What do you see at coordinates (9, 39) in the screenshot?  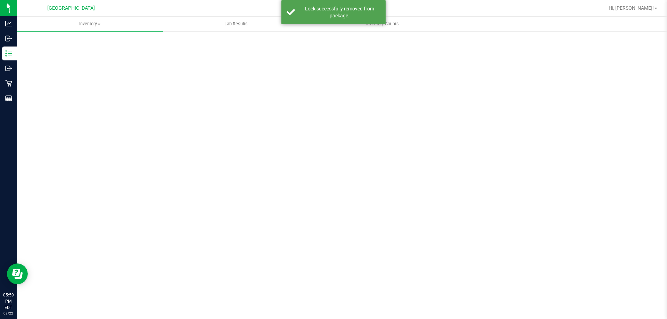 I see `inline-svg: Inbound` at bounding box center [9, 39].